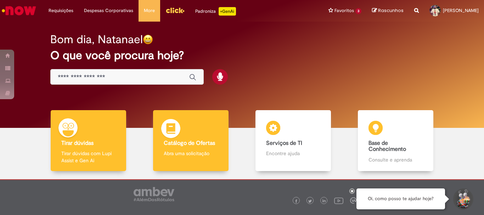  What do you see at coordinates (400, 199) in the screenshot?
I see `div: Oi, como posso te ajudar hoje?` at bounding box center [400, 199].